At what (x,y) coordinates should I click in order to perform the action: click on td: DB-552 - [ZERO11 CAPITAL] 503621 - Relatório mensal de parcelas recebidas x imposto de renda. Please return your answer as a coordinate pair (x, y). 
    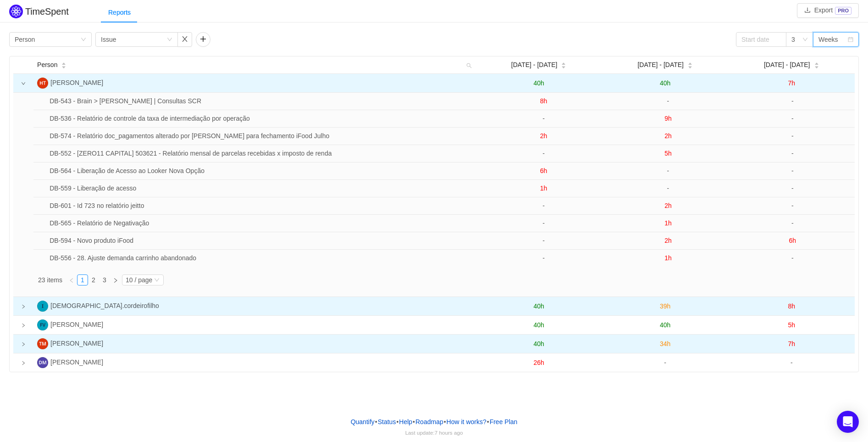
    Looking at the image, I should click on (264, 154).